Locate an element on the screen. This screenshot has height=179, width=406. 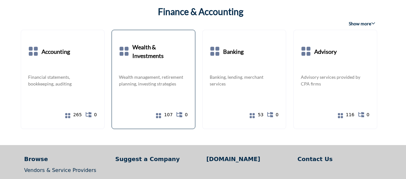
span: 53 is located at coordinates (261, 114).